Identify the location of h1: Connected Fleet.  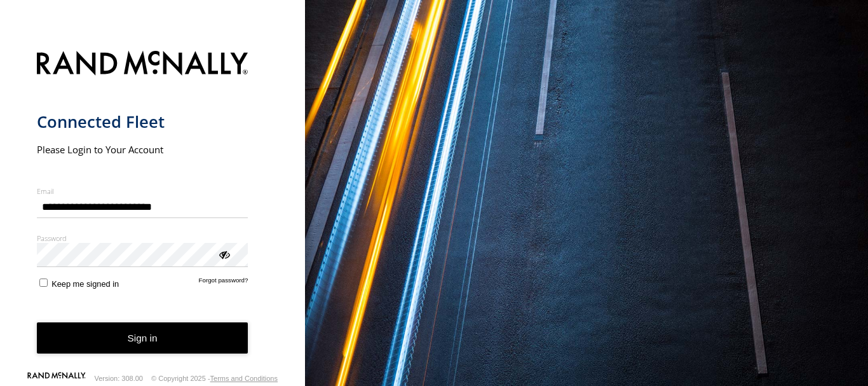
(142, 121).